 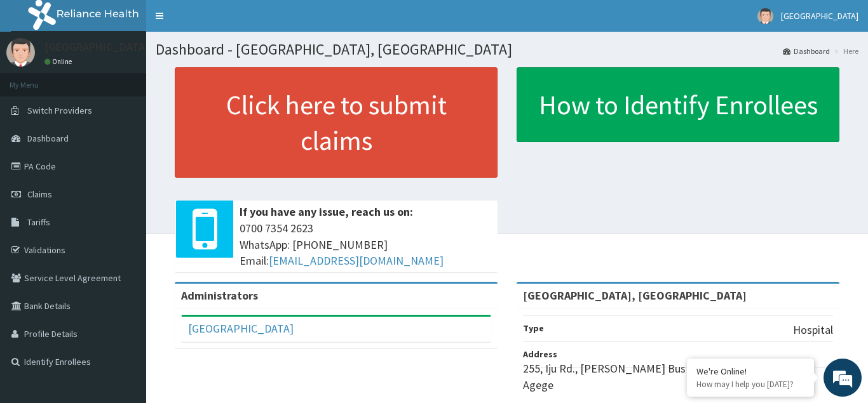 I want to click on div: Minimize live chat window, so click(x=224, y=21).